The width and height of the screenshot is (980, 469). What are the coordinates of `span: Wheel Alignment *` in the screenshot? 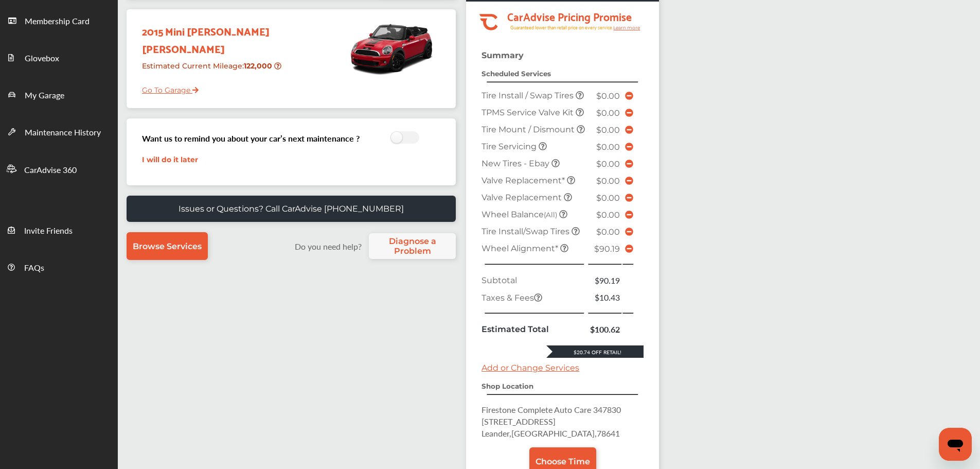 It's located at (521, 248).